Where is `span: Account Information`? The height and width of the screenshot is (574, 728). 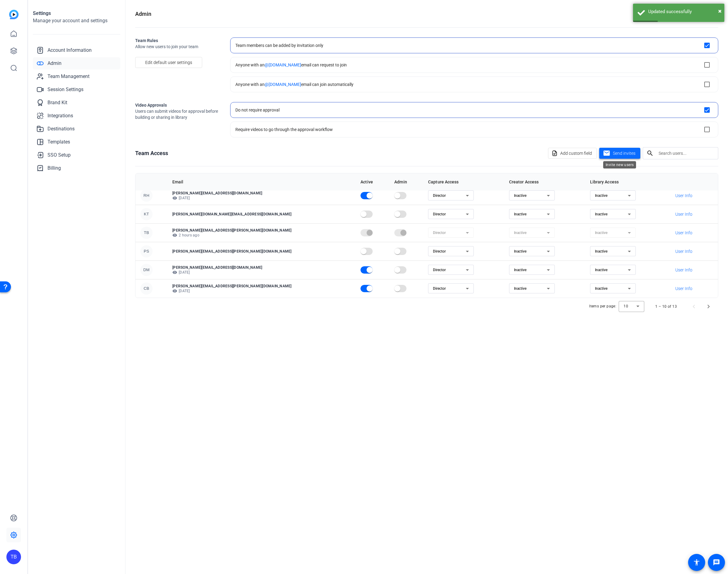
span: Account Information is located at coordinates (70, 50).